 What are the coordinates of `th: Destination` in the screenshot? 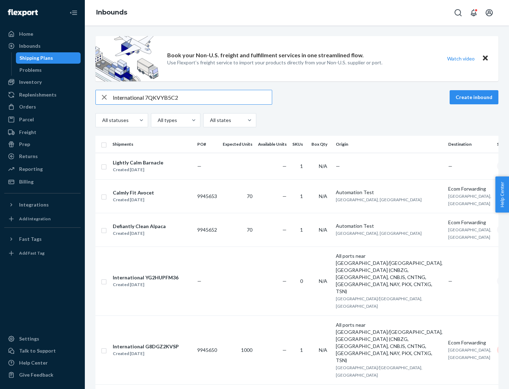 It's located at (470, 144).